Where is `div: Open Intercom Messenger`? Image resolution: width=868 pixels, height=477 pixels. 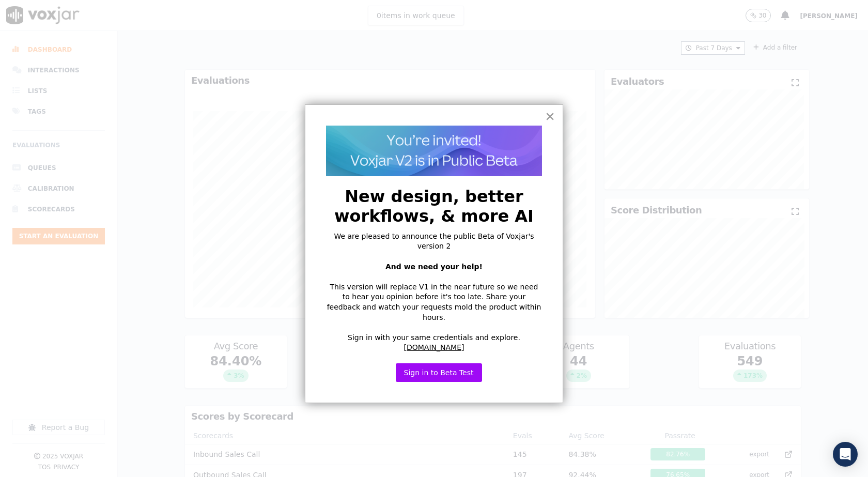 div: Open Intercom Messenger is located at coordinates (846, 454).